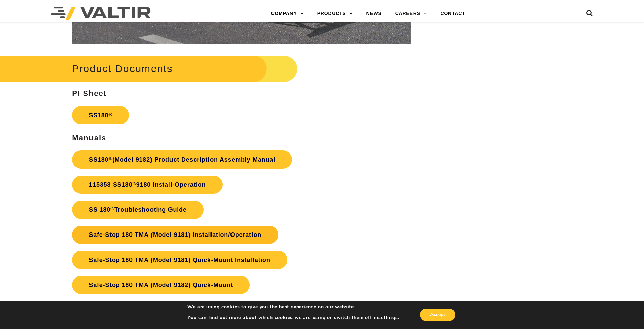 The width and height of the screenshot is (644, 329). I want to click on a: PRODUCTS, so click(335, 13).